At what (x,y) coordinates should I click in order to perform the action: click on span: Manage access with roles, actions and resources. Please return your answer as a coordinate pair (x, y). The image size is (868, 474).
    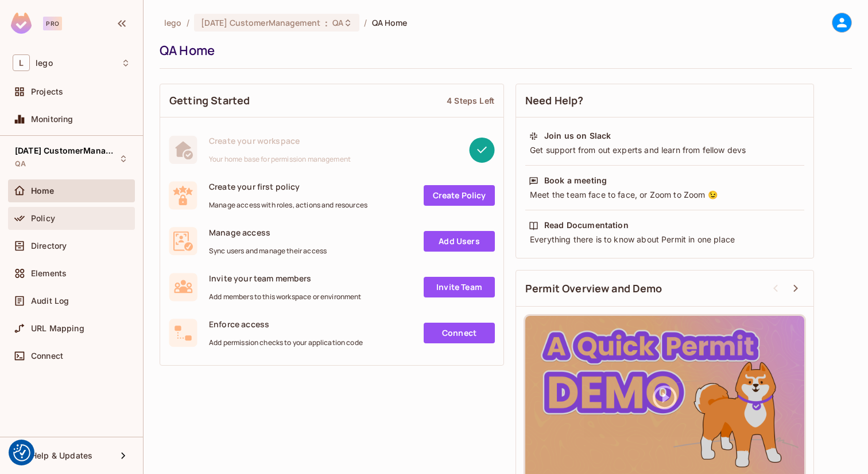
    Looking at the image, I should click on (288, 206).